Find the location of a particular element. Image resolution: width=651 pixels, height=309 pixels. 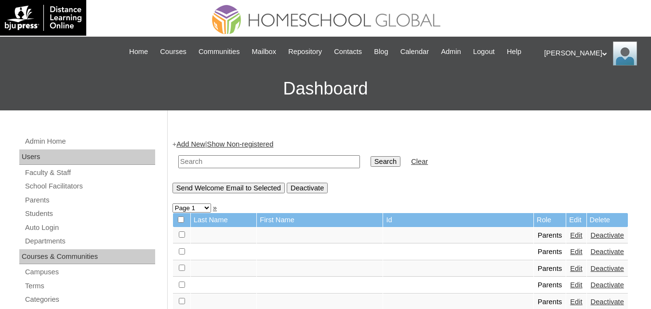

h3: Dashboard is located at coordinates (325, 89).